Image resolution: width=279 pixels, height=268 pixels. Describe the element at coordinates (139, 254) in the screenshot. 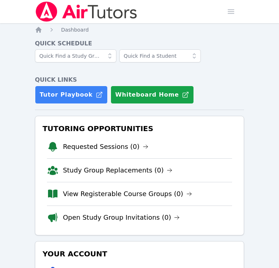

I see `h3: Your Account` at that location.